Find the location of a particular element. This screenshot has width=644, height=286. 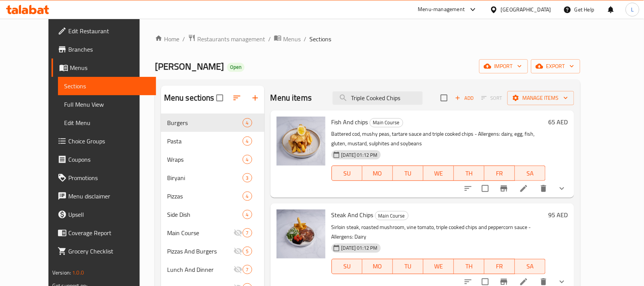

a: Menus is located at coordinates (104, 67).